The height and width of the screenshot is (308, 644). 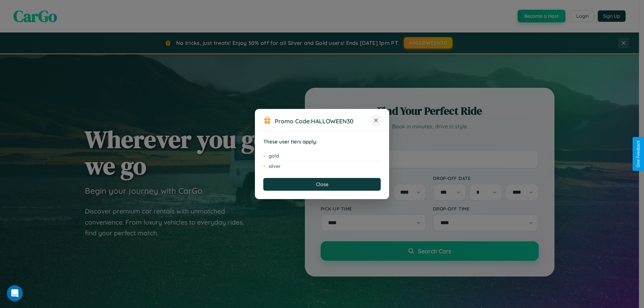 I want to click on div: Give Feedback, so click(x=638, y=154).